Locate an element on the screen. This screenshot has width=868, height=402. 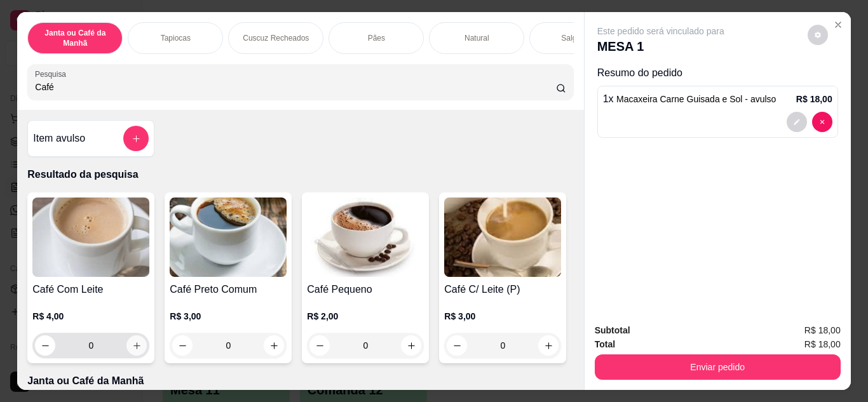
p: Natural is located at coordinates (477, 38).